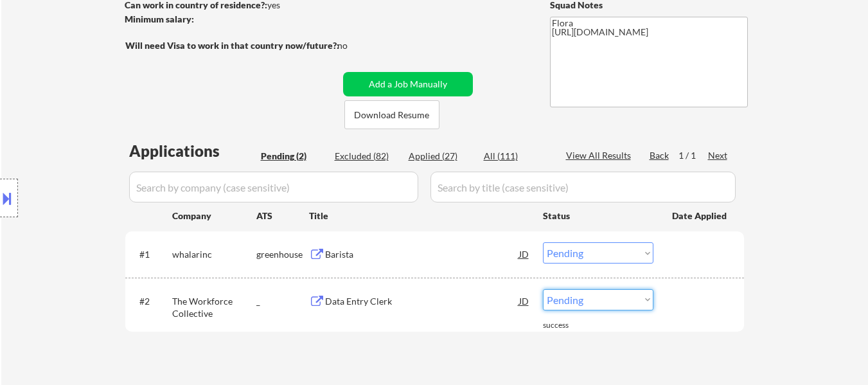 Image resolution: width=868 pixels, height=385 pixels. Describe the element at coordinates (700, 216) in the screenshot. I see `div: Date Applied` at that location.